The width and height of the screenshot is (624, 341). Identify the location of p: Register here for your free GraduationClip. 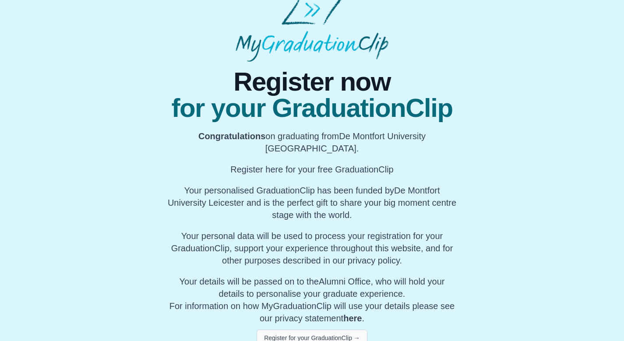
(312, 170).